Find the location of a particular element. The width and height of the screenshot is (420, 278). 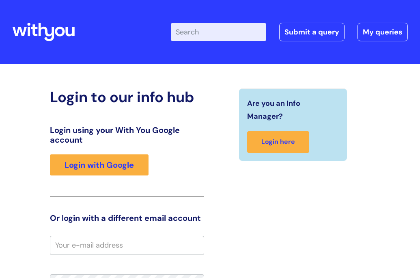

span: Are you an Info Manager? is located at coordinates (291, 110).